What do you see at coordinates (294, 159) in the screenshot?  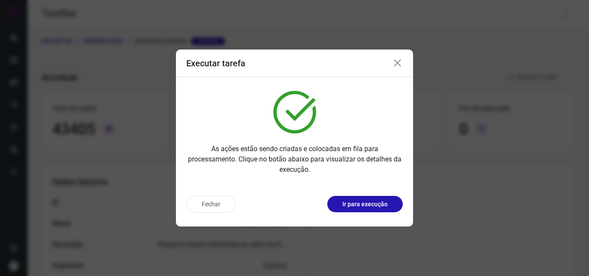 I see `p: As ações estão sendo criadas e colocadas em fila para processamento. Clique no botão abaixo para ...` at bounding box center [294, 159].